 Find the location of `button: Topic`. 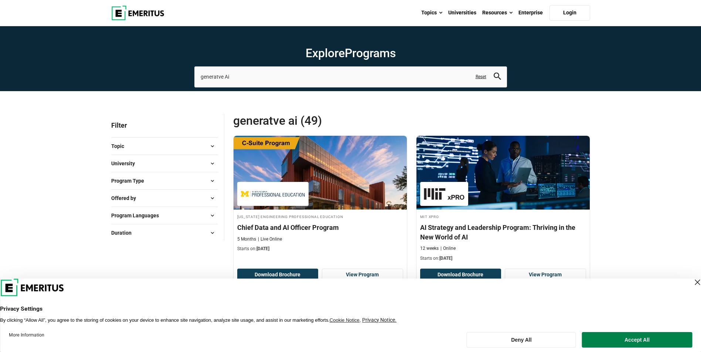

button: Topic is located at coordinates (164, 146).